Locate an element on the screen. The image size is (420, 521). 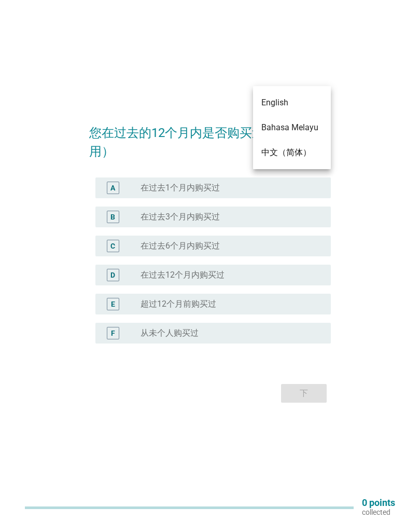
div: English is located at coordinates (292, 103).